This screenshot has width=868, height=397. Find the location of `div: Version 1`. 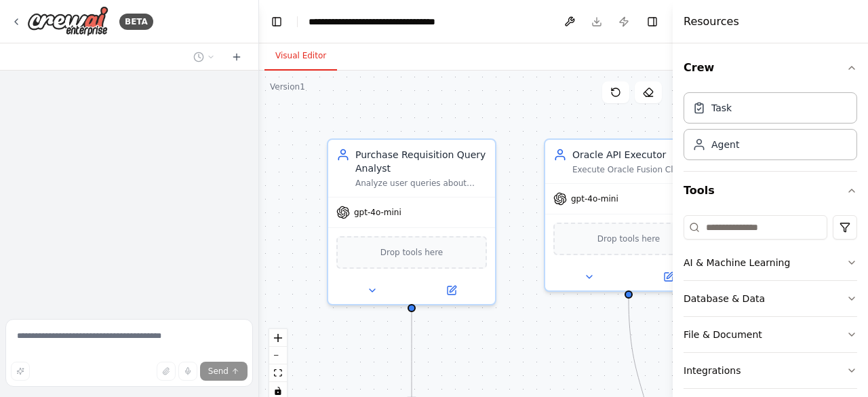

div: Version 1 is located at coordinates (288, 87).